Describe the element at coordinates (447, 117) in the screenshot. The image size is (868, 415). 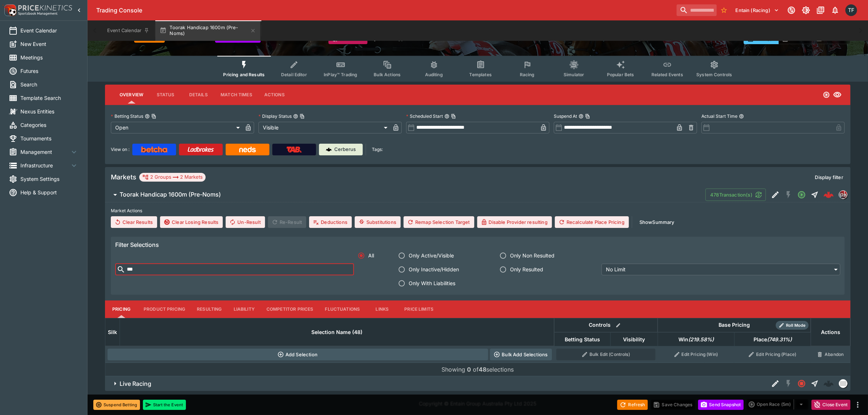
I see `button: Scheduled StartCopy To Clipboard` at that location.